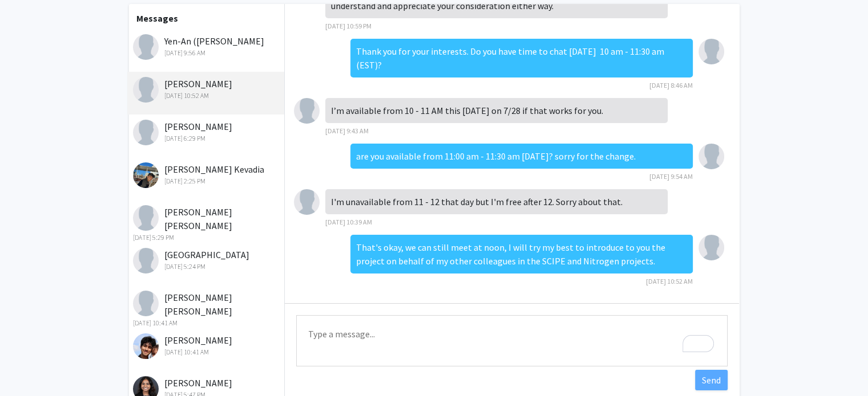  What do you see at coordinates (145, 304) in the screenshot?
I see `img: Chandana charitha Peddinti` at bounding box center [145, 304].